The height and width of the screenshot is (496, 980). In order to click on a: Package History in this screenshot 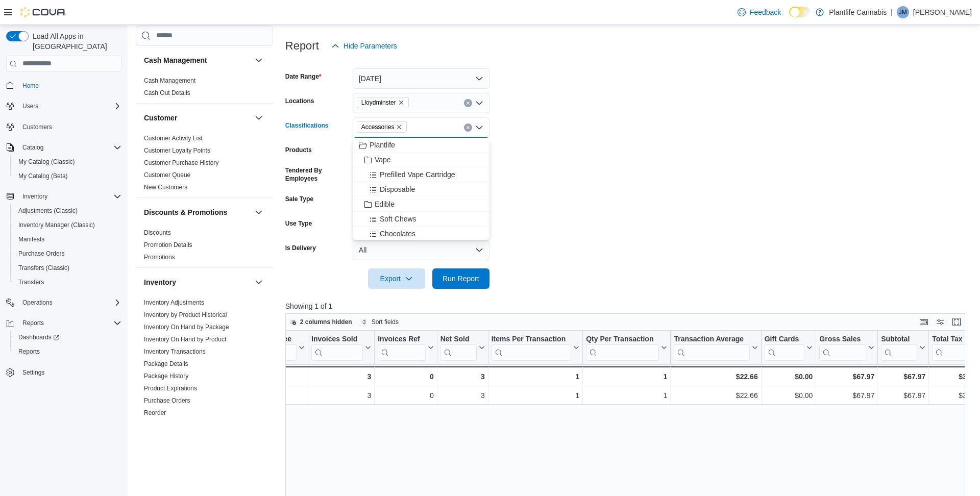, I will do `click(166, 376)`.